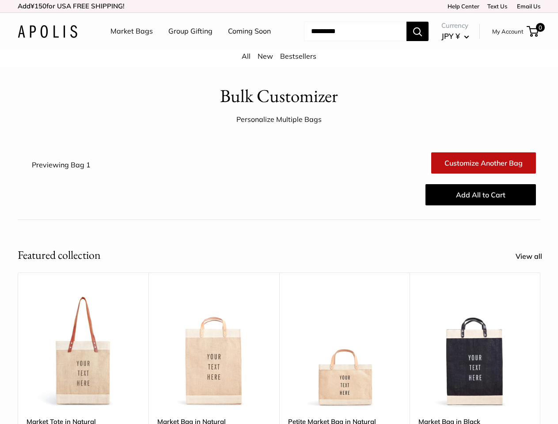 The image size is (558, 424). I want to click on a: Petite Market Bag in Naturaldescription_Effortless style that elevates every moment, so click(345, 351).